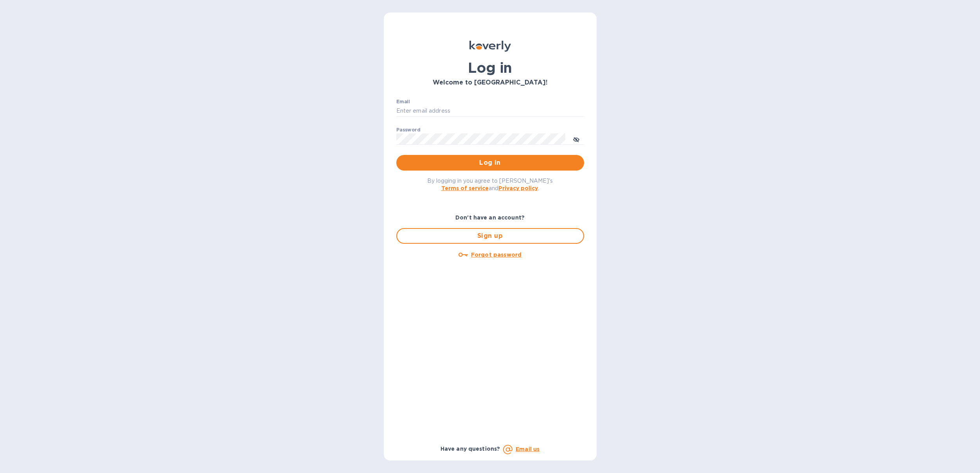 This screenshot has width=980, height=473. I want to click on input: Enter email address, so click(490, 111).